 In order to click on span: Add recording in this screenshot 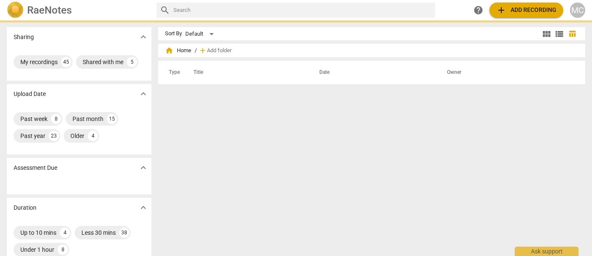, I will do `click(526, 10)`.